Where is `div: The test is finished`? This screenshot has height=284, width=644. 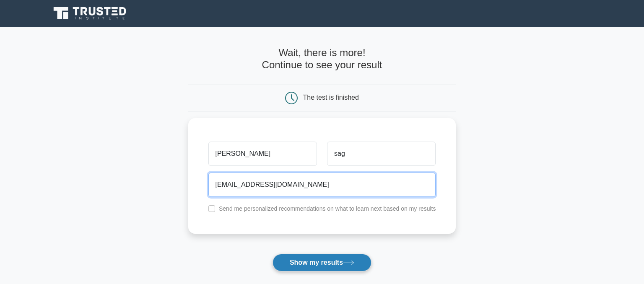 div: The test is finished is located at coordinates (331, 98).